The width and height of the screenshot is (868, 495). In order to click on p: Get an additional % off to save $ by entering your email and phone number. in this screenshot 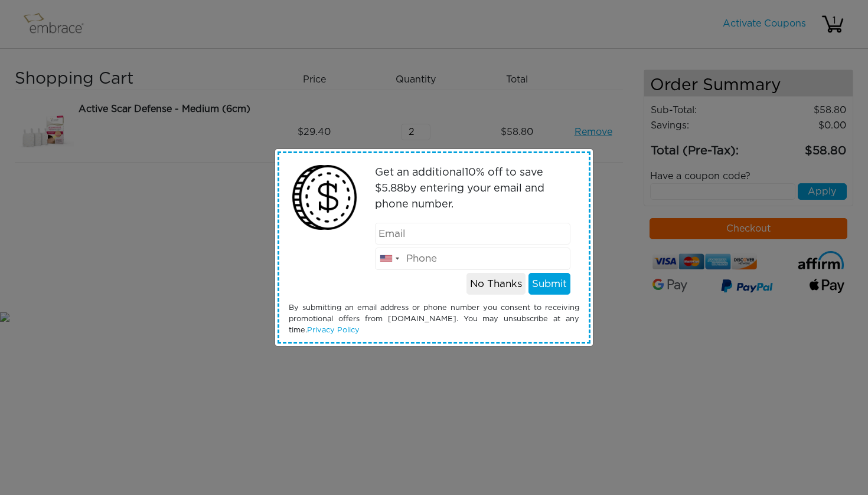, I will do `click(473, 189)`.